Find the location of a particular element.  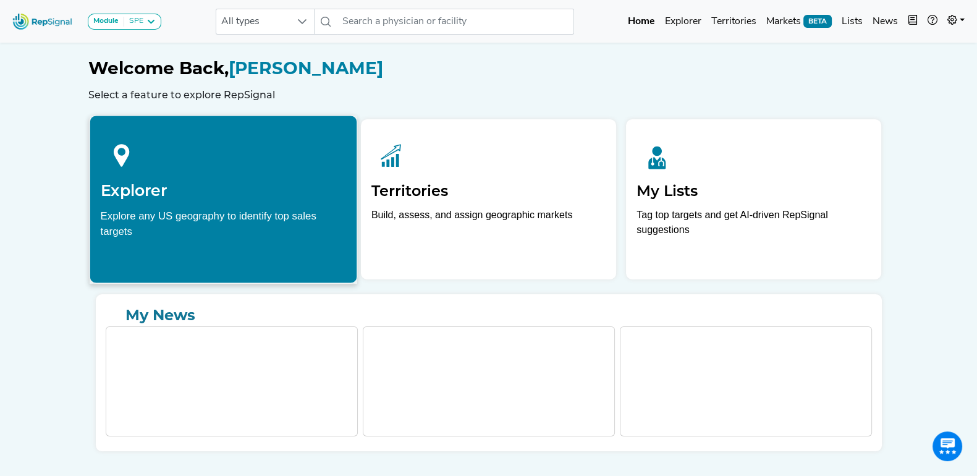

a: News is located at coordinates (885, 22).